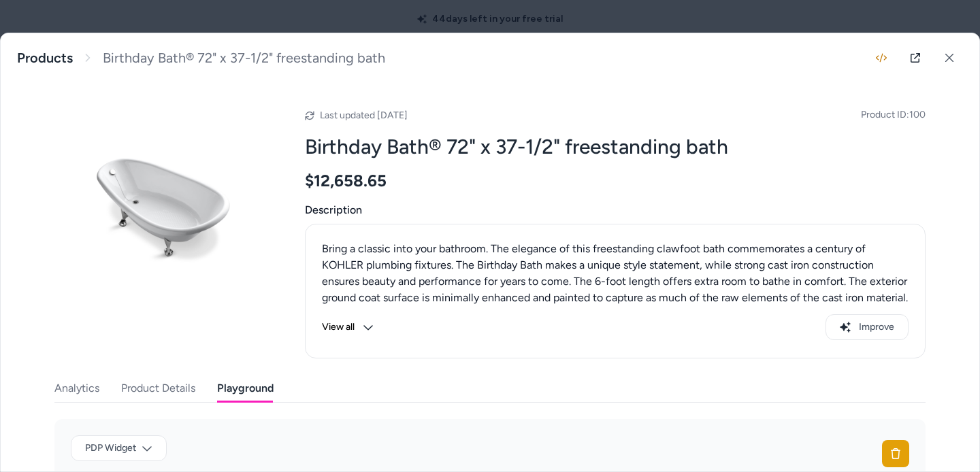 The image size is (980, 472). What do you see at coordinates (110, 448) in the screenshot?
I see `span: PDP Widget` at bounding box center [110, 448].